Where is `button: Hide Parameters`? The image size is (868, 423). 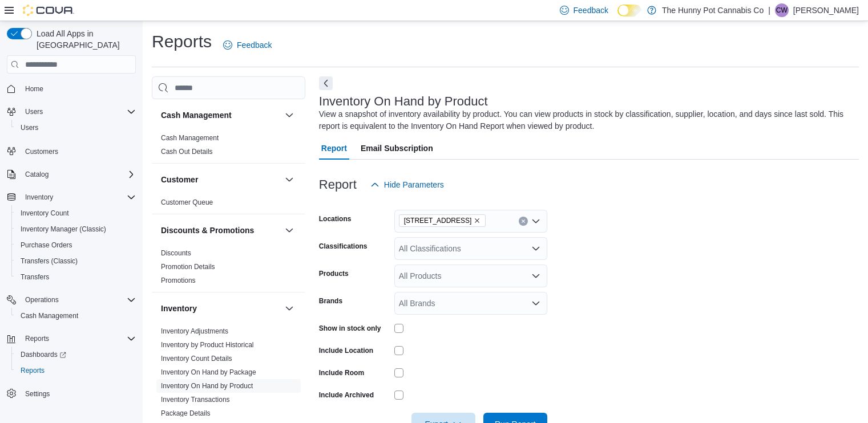
button: Hide Parameters is located at coordinates (407, 185).